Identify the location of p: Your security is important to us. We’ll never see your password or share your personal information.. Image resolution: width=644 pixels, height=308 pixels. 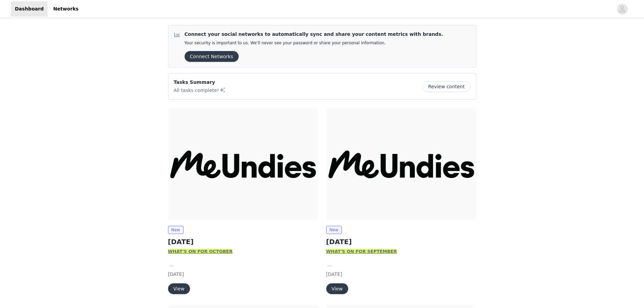
(314, 43).